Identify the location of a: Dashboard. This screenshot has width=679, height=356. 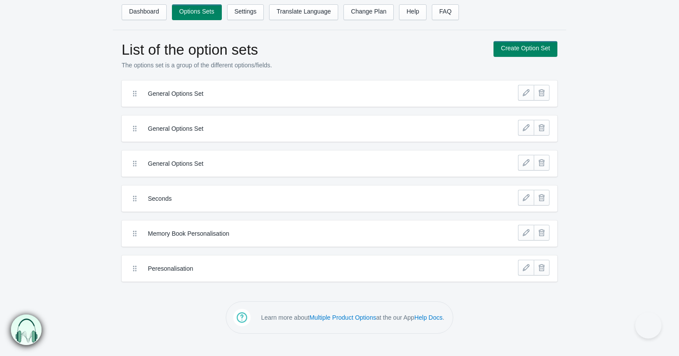
(144, 12).